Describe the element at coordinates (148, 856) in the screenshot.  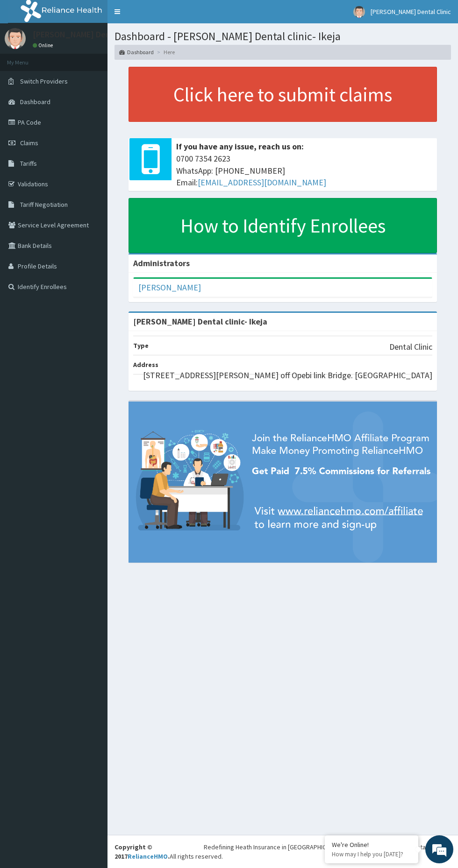
I see `a: RelianceHMO` at that location.